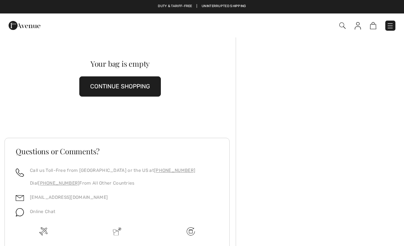 The width and height of the screenshot is (404, 246). I want to click on span: Online Chat, so click(43, 211).